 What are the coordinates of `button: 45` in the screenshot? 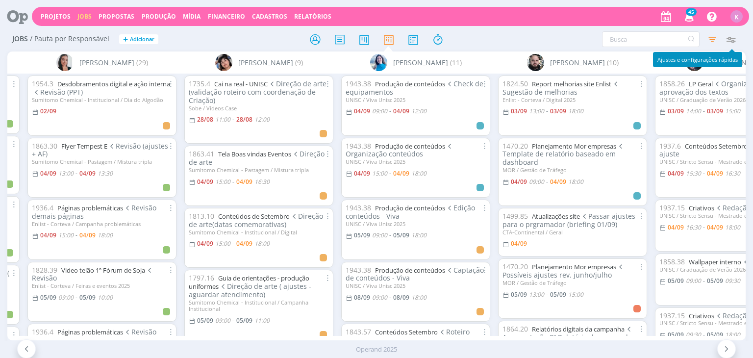 It's located at (689, 17).